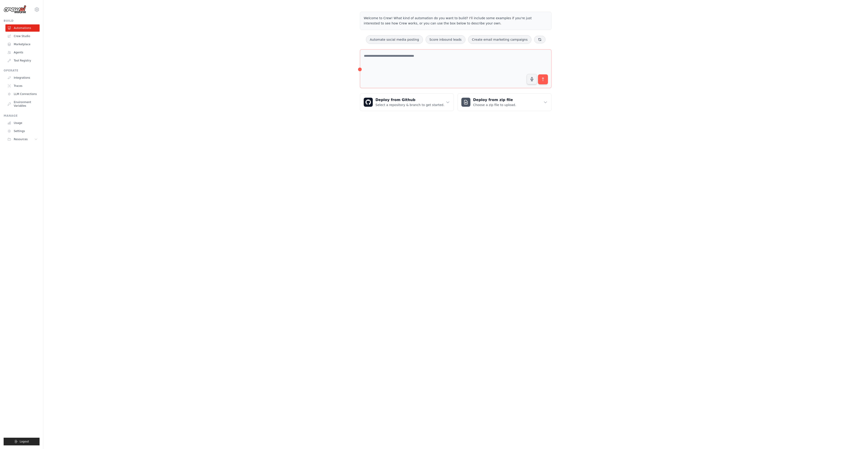 Image resolution: width=868 pixels, height=449 pixels. What do you see at coordinates (495, 100) in the screenshot?
I see `h3: Deploy from zip file` at bounding box center [495, 100].